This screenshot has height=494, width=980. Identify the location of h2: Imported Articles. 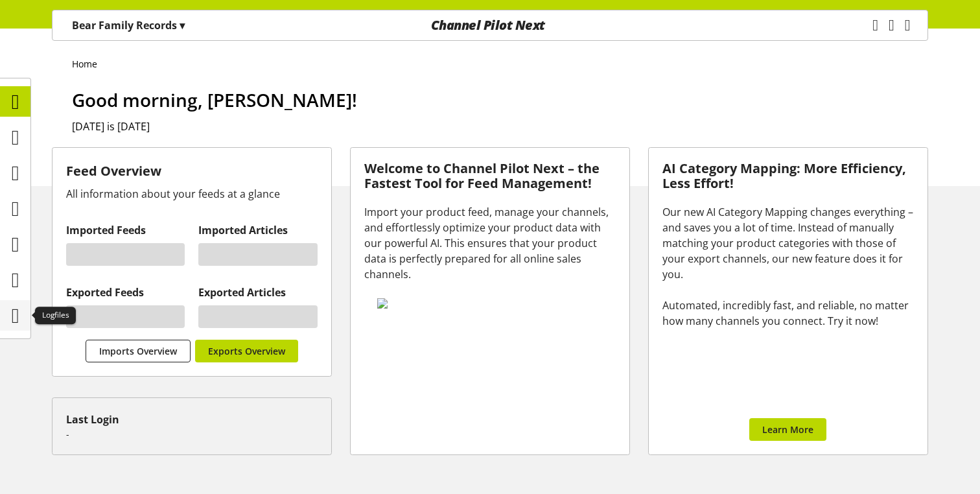
(257, 230).